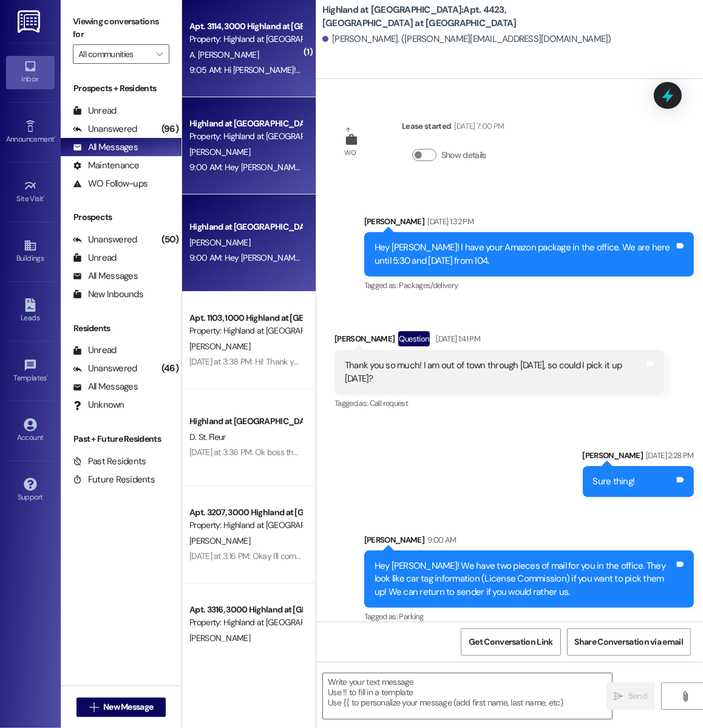  What do you see at coordinates (31, 371) in the screenshot?
I see `a: Templates •` at bounding box center [31, 371].